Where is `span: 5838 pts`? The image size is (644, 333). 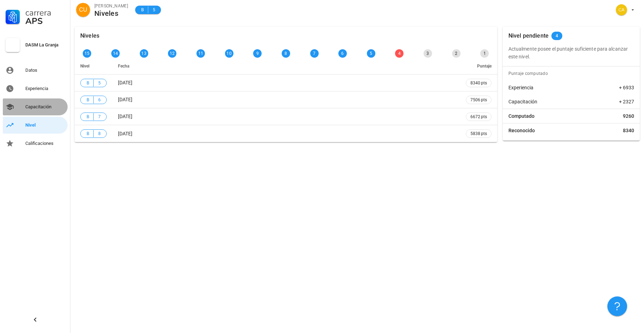
span: 5838 pts is located at coordinates (478, 134).